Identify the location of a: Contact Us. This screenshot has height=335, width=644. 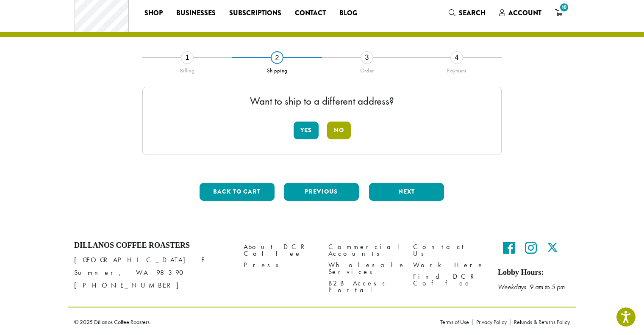
(450, 250).